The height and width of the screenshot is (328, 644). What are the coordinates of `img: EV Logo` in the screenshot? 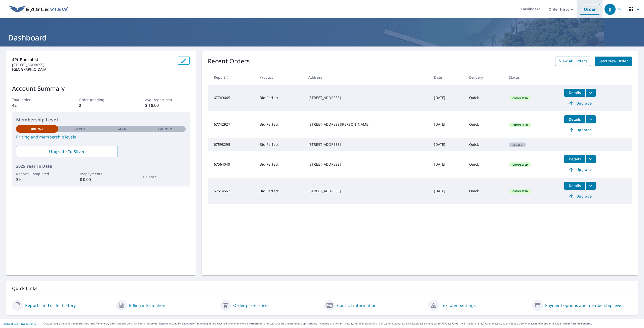 It's located at (39, 9).